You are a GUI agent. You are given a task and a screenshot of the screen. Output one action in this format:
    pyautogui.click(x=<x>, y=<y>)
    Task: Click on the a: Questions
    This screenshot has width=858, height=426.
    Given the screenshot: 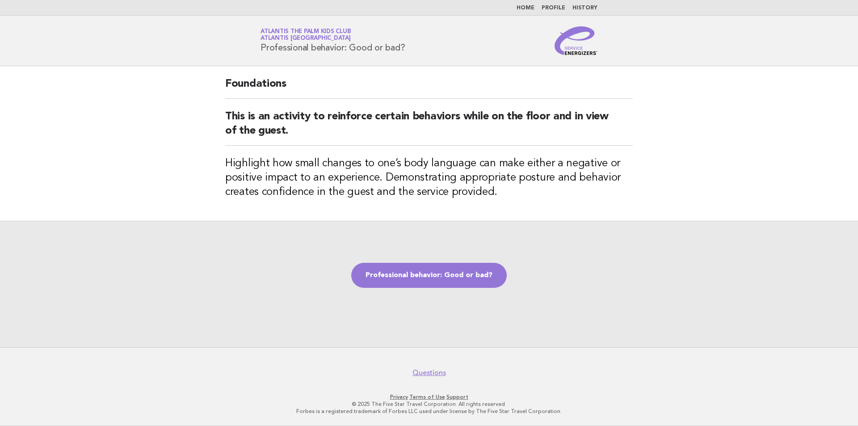 What is the action you would take?
    pyautogui.click(x=429, y=373)
    